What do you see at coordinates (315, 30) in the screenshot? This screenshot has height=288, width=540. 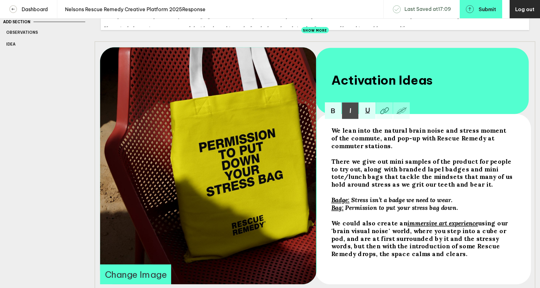 I see `span: Show More` at bounding box center [315, 30].